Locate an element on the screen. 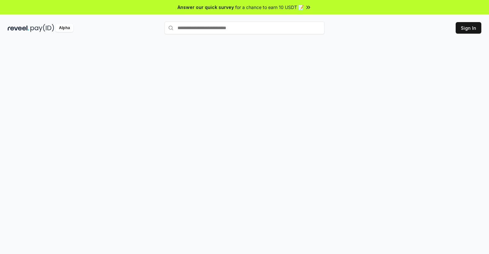 The height and width of the screenshot is (254, 489). img: reveel_dark is located at coordinates (18, 28).